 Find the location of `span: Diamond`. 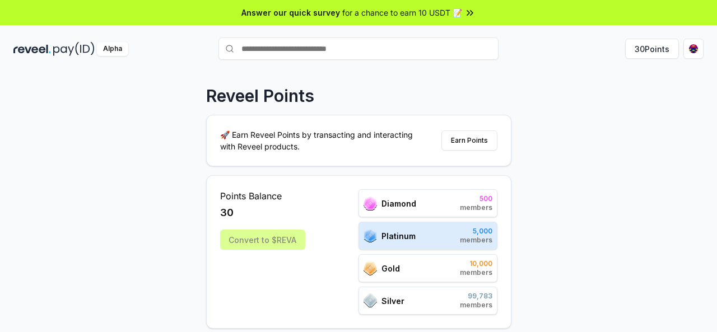

span: Diamond is located at coordinates (399, 203).